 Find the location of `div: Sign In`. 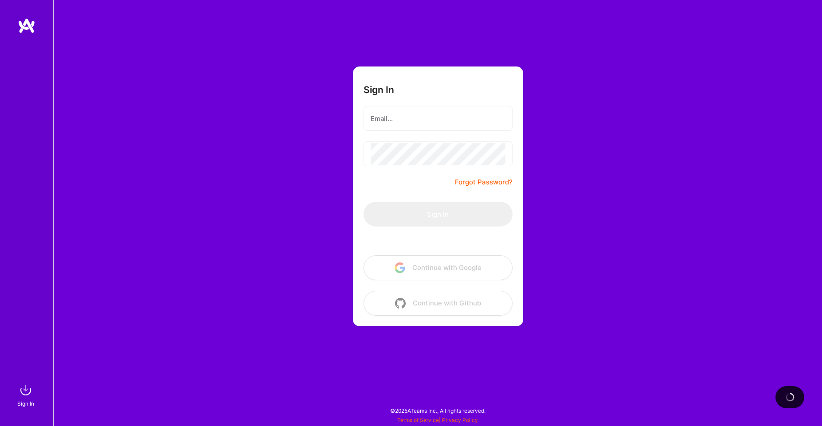

div: Sign In is located at coordinates (26, 404).